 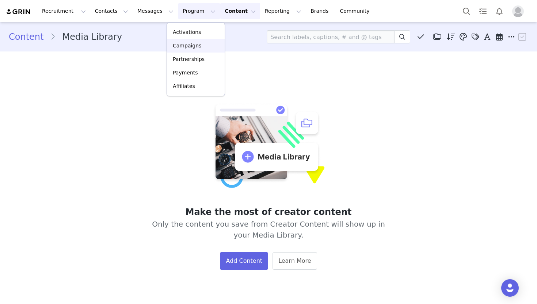 I want to click on input: Search labels, captions, # and @ tags, so click(x=330, y=37).